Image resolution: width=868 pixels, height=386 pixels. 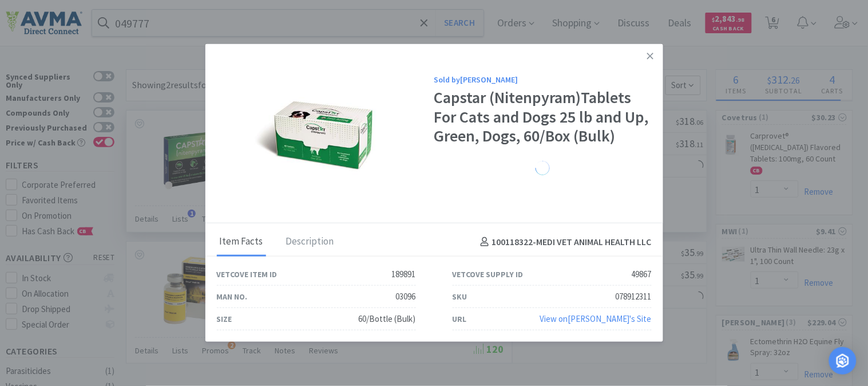 What do you see at coordinates (242, 242) in the screenshot?
I see `div: Item Facts` at bounding box center [242, 242].